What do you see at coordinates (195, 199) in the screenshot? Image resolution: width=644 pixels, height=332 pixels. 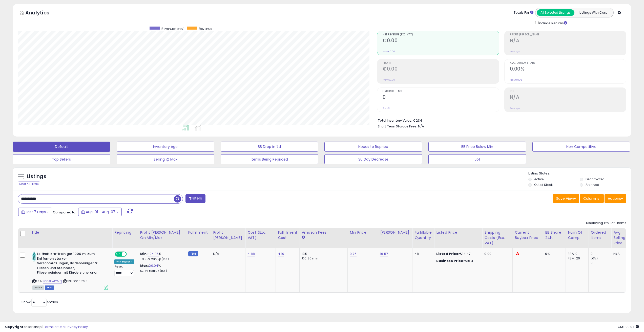 I see `button: Filters` at bounding box center [195, 199].